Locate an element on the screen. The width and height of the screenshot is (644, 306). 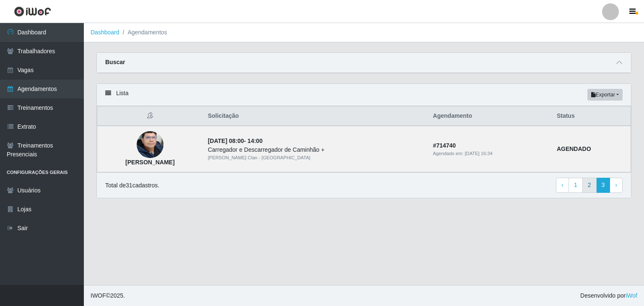
span: IWOF is located at coordinates (98, 296).